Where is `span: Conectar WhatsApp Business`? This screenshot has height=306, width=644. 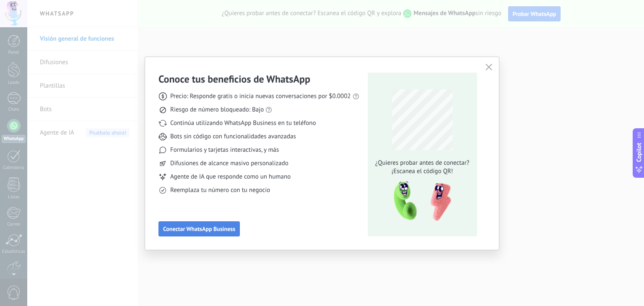 span: Conectar WhatsApp Business is located at coordinates (199, 229).